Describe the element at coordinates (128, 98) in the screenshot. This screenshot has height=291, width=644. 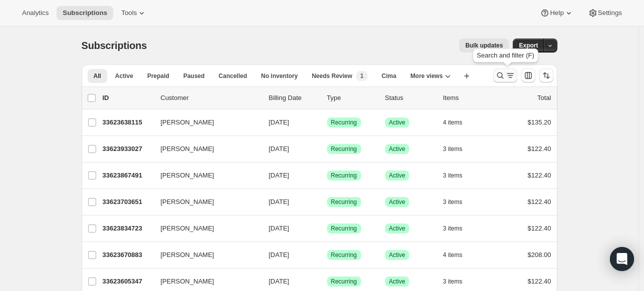
I see `p: ID` at that location.